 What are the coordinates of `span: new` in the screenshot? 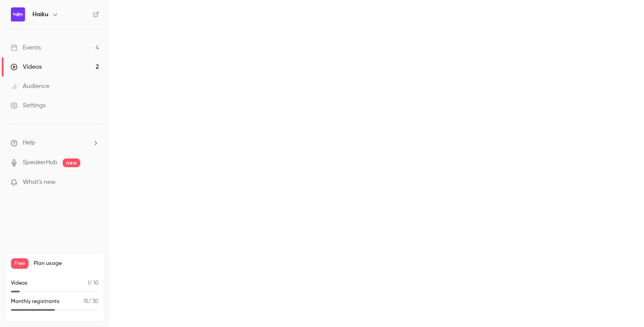 It's located at (72, 163).